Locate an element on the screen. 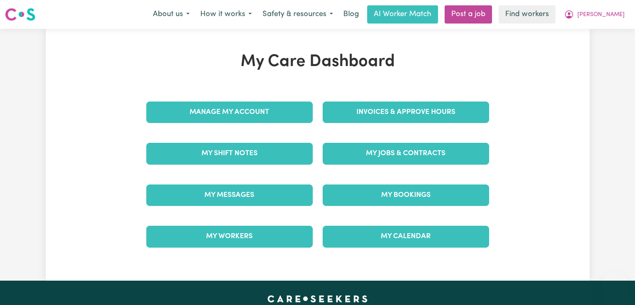 The height and width of the screenshot is (305, 635). a: Invoices & Approve Hours is located at coordinates (406, 112).